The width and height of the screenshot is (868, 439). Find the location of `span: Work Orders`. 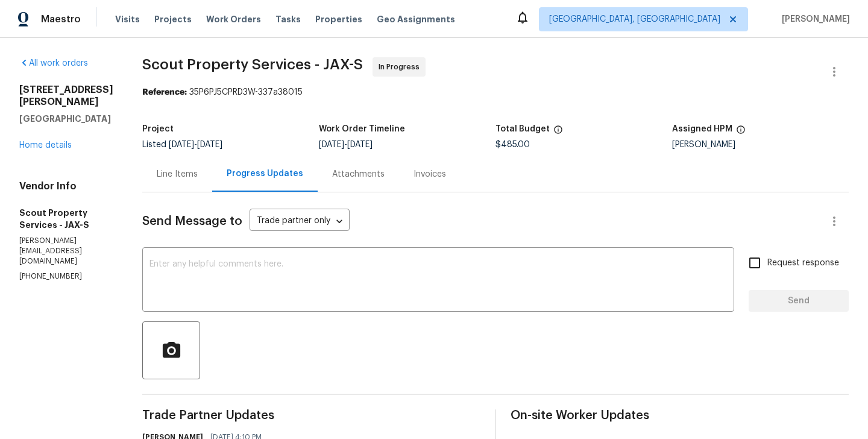

span: Work Orders is located at coordinates (233, 19).